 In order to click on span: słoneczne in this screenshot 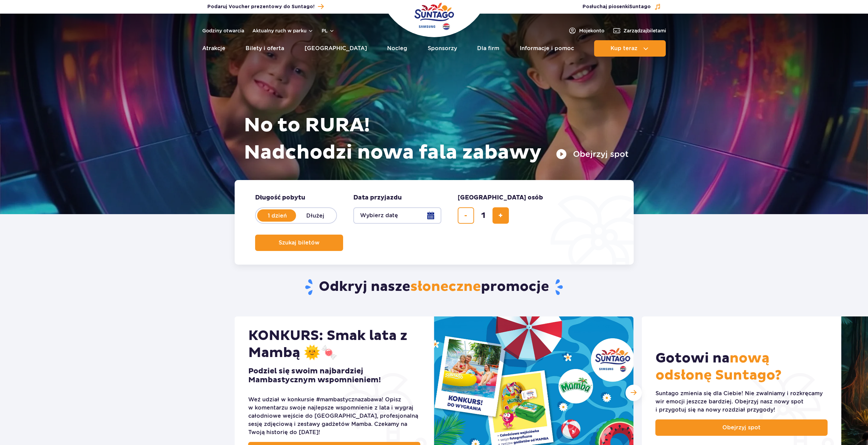, I will do `click(445, 287)`.